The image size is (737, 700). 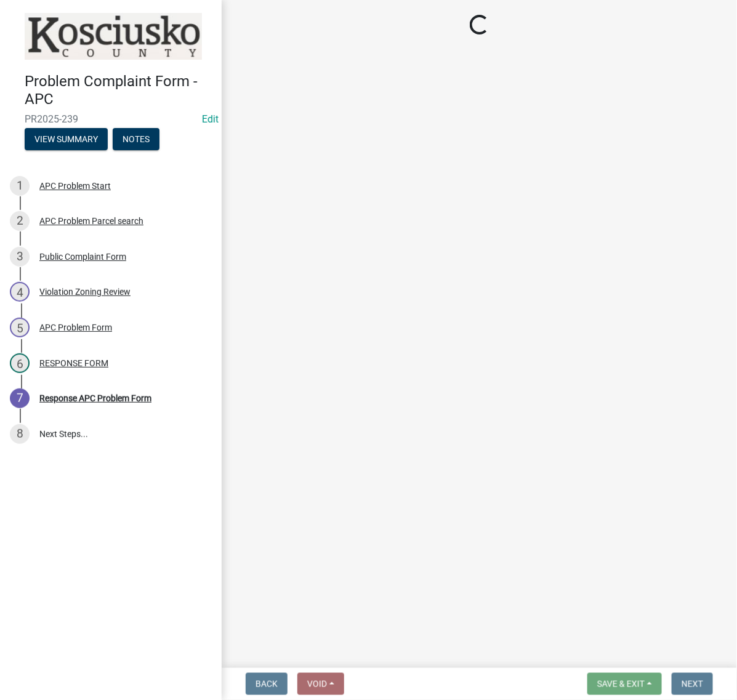 I want to click on div: Public Complaint Form, so click(x=82, y=257).